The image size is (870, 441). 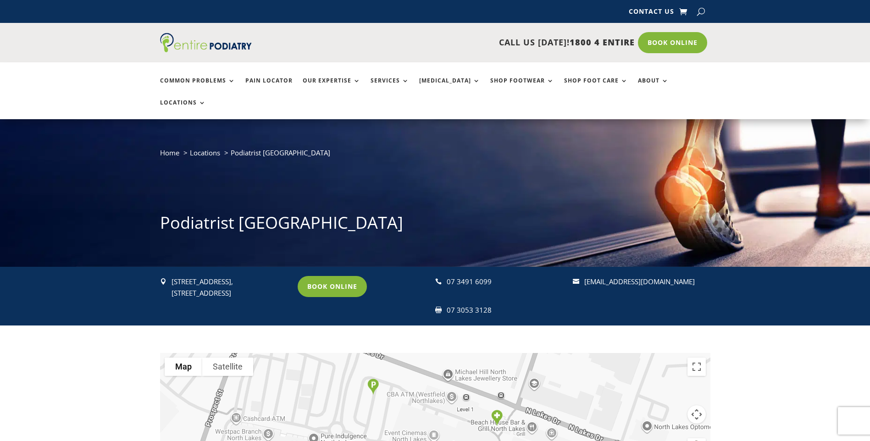 What do you see at coordinates (602, 42) in the screenshot?
I see `span: 1800 4 ENTIRE` at bounding box center [602, 42].